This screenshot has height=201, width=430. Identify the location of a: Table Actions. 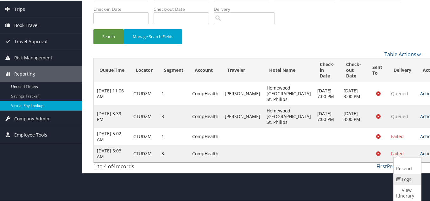
(403, 54).